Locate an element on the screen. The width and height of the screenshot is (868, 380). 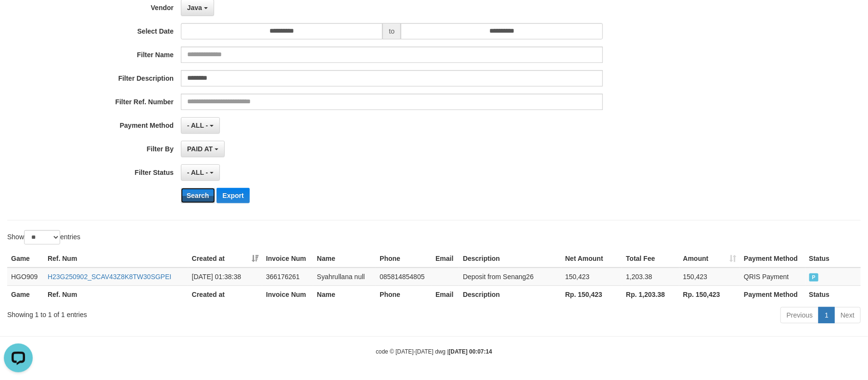
button: Open LiveChat chat widget is located at coordinates (18, 18).